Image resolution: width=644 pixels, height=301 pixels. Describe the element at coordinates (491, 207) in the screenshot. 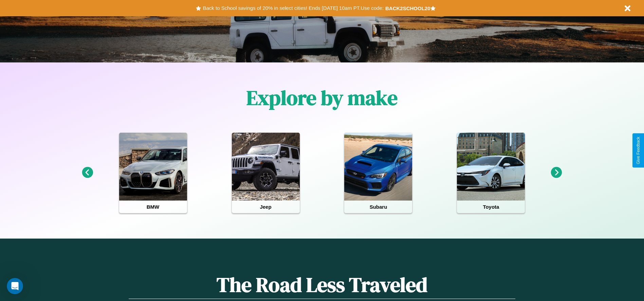

I see `h4: Toyota` at that location.